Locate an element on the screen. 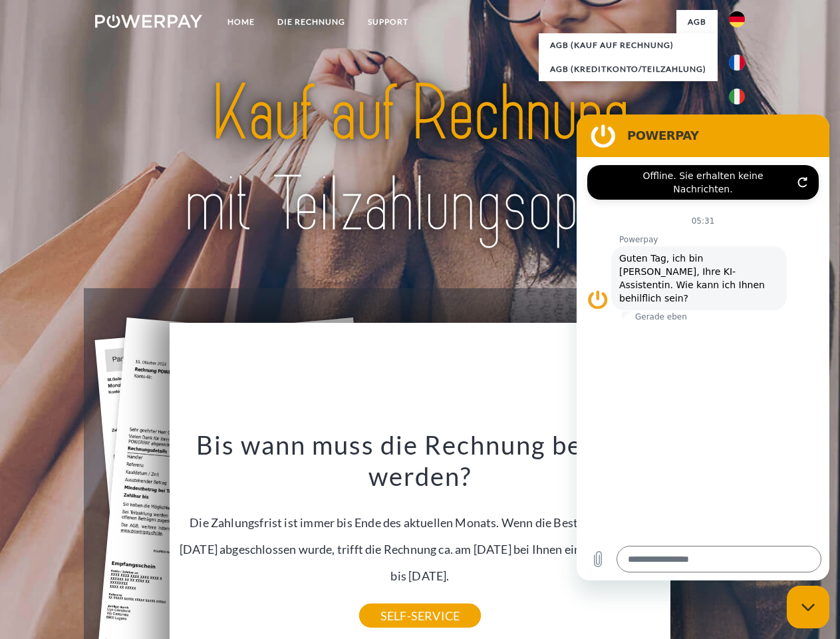 Image resolution: width=840 pixels, height=639 pixels. img: de is located at coordinates (737, 20).